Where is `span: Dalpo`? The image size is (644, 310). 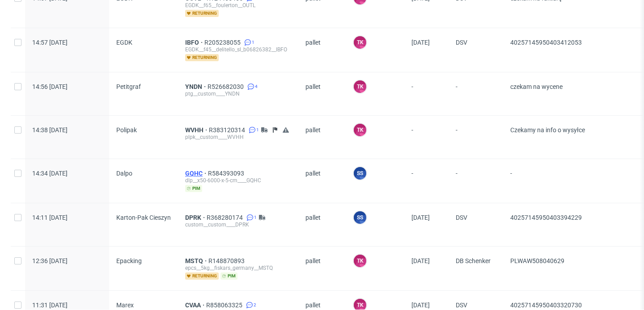
span: Dalpo is located at coordinates (124, 173).